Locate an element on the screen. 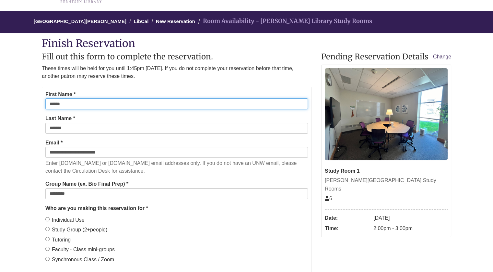  input: Synchronous Class / Zoom is located at coordinates (47, 259).